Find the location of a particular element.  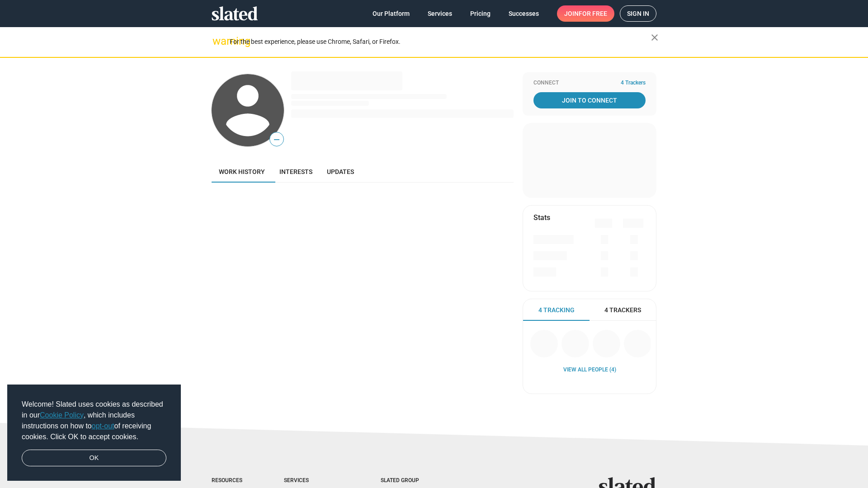

a: Work history is located at coordinates (242, 172).